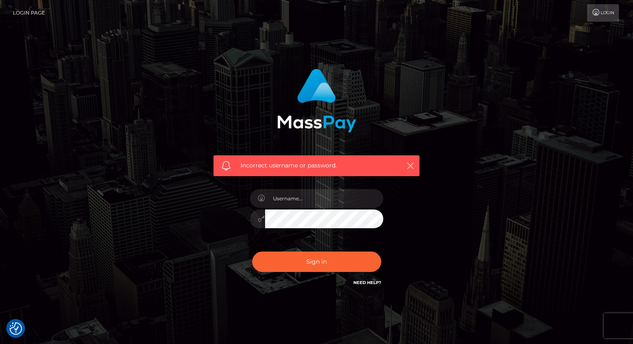 Image resolution: width=633 pixels, height=344 pixels. I want to click on input: Username..., so click(324, 198).